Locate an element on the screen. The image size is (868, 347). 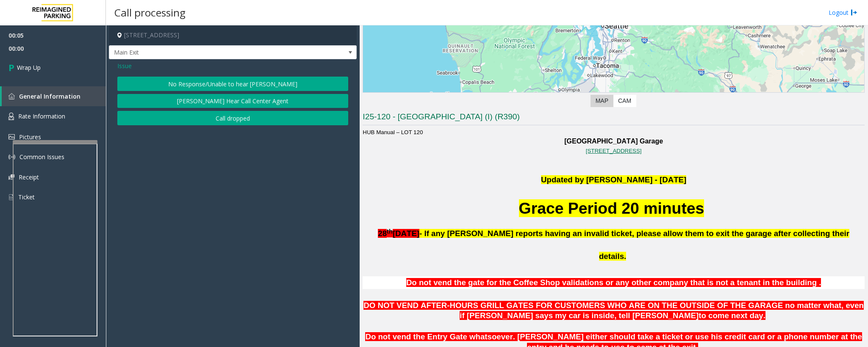
h3: Call processing is located at coordinates (150, 12).